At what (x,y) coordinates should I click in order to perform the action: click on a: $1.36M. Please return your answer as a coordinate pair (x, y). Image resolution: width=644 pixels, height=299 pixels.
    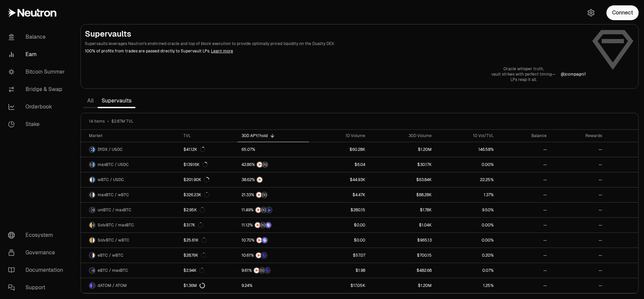
    Looking at the image, I should click on (208, 286).